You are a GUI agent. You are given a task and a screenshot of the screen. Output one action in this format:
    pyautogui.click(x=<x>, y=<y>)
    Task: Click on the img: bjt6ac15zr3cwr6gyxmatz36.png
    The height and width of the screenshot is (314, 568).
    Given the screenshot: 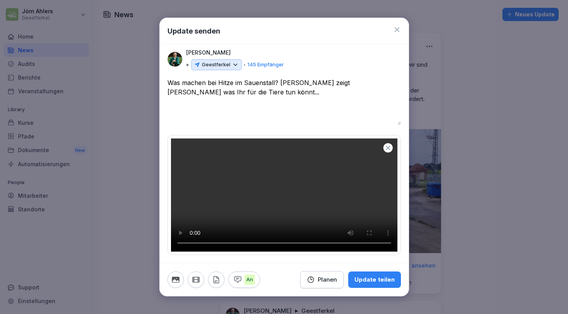 What is the action you would take?
    pyautogui.click(x=175, y=59)
    